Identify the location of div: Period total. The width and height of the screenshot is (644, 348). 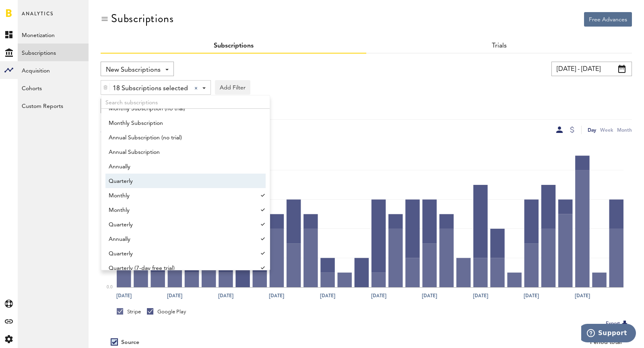
(500, 342).